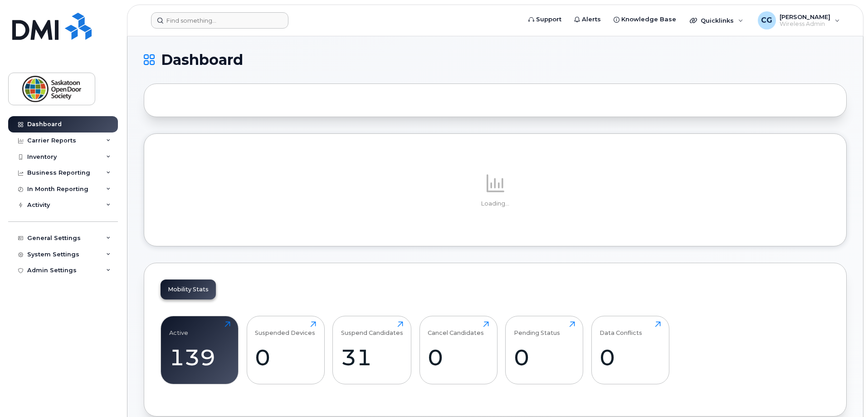  What do you see at coordinates (630, 350) in the screenshot?
I see `a: Data Conflicts0` at bounding box center [630, 350].